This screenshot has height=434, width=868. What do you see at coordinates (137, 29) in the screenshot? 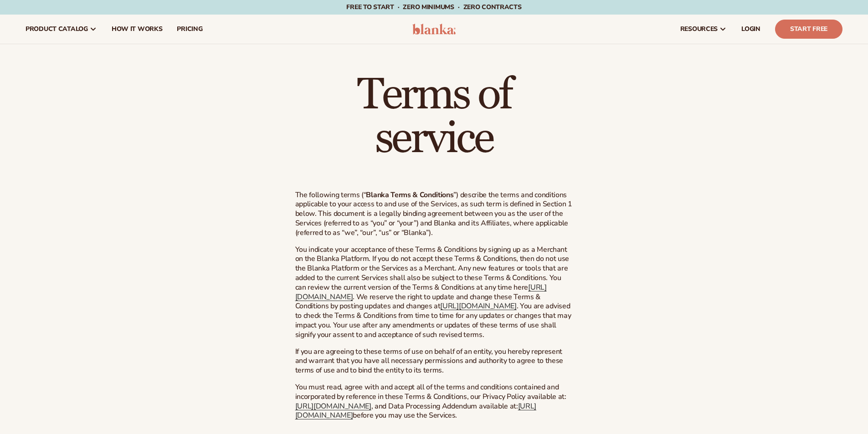
I see `span: How It Works` at bounding box center [137, 29].